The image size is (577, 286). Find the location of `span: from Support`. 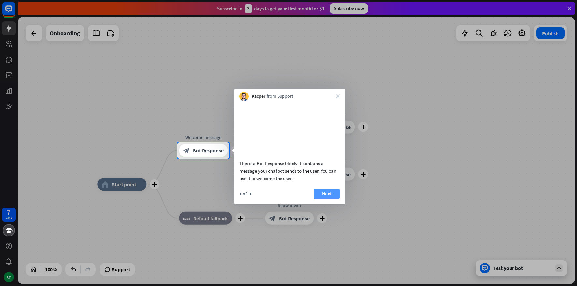

span: from Support is located at coordinates (280, 96).